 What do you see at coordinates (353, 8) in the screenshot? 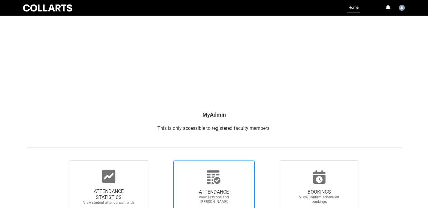
I see `a: Home` at bounding box center [353, 8].